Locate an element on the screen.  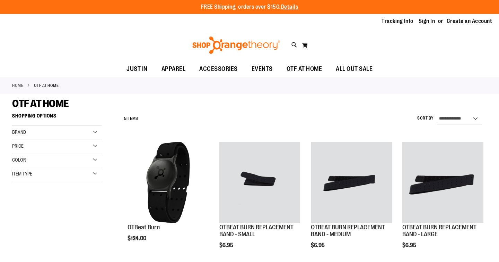
span: EVENTS is located at coordinates (262, 69).